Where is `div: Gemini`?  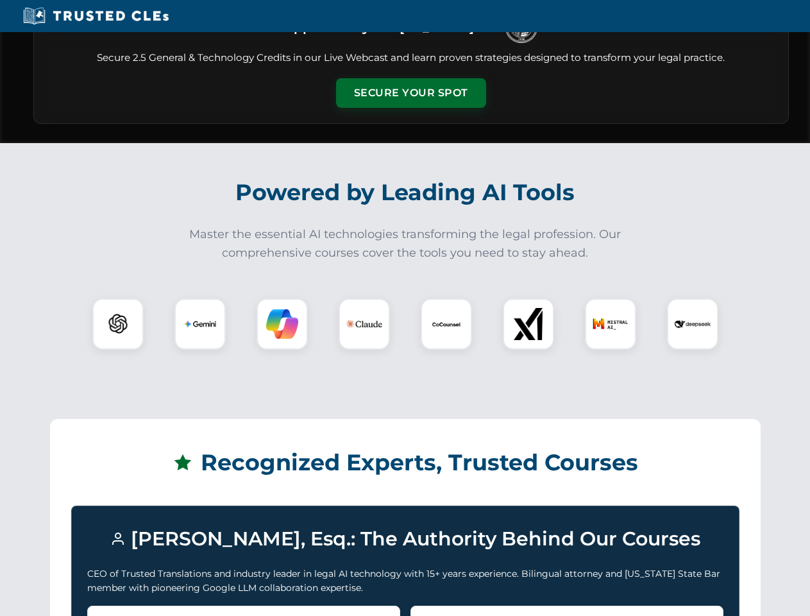
div: Gemini is located at coordinates (200, 324).